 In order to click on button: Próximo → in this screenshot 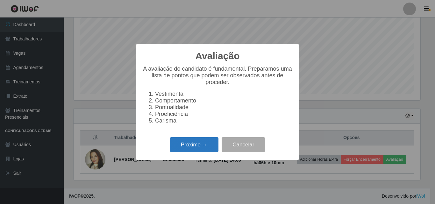, I will do `click(194, 145)`.